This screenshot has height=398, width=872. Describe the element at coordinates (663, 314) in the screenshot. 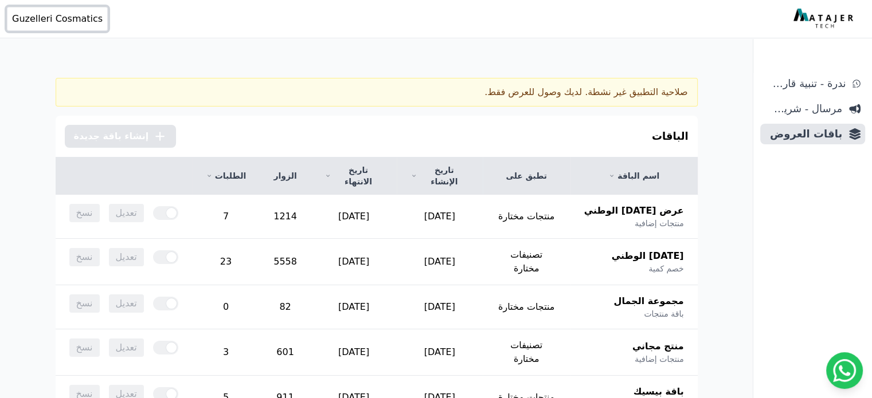

I see `span: باقة منتجات` at that location.